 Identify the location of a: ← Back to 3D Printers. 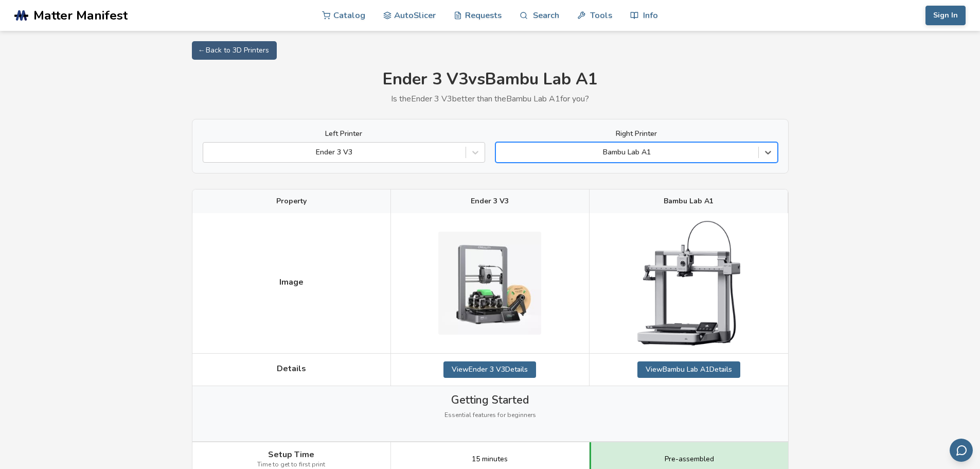
(234, 50).